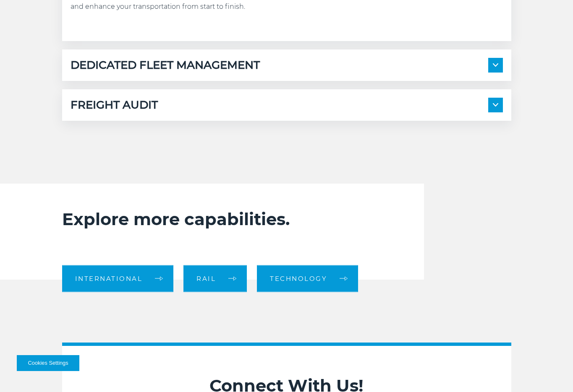 This screenshot has height=392, width=573. I want to click on button: Cookies Settings, so click(48, 364).